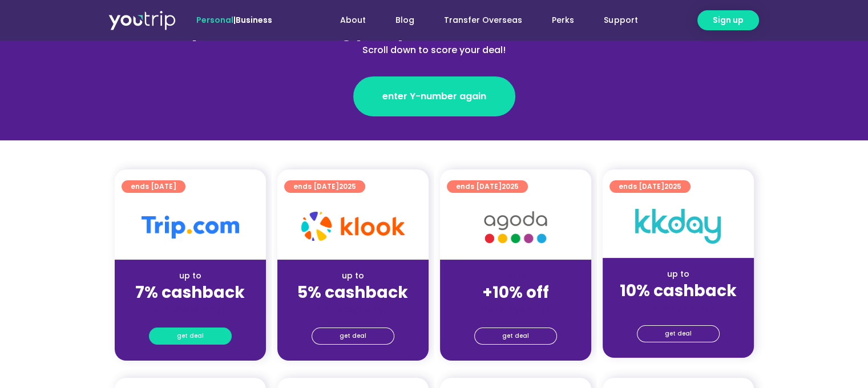 Image resolution: width=868 pixels, height=388 pixels. I want to click on strong: 7% cashback, so click(190, 293).